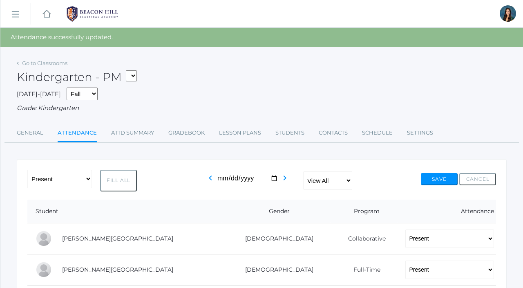 This screenshot has height=288, width=523. I want to click on div: Attendance successfully updated., so click(262, 37).